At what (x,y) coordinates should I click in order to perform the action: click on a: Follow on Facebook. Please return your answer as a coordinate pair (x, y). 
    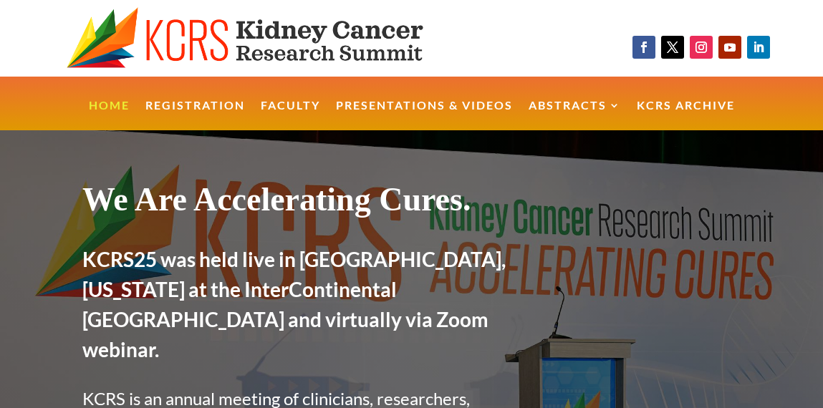
    Looking at the image, I should click on (644, 47).